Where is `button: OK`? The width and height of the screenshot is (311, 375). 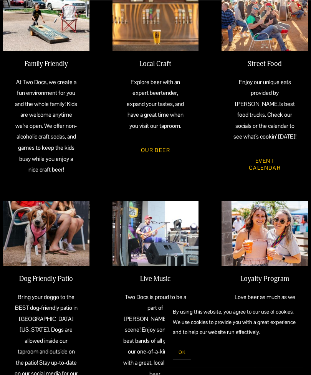
button: OK is located at coordinates (182, 353).